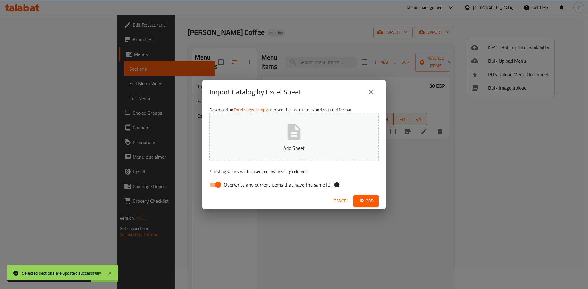 The image size is (588, 289). Describe the element at coordinates (341, 201) in the screenshot. I see `button: Cancel` at that location.